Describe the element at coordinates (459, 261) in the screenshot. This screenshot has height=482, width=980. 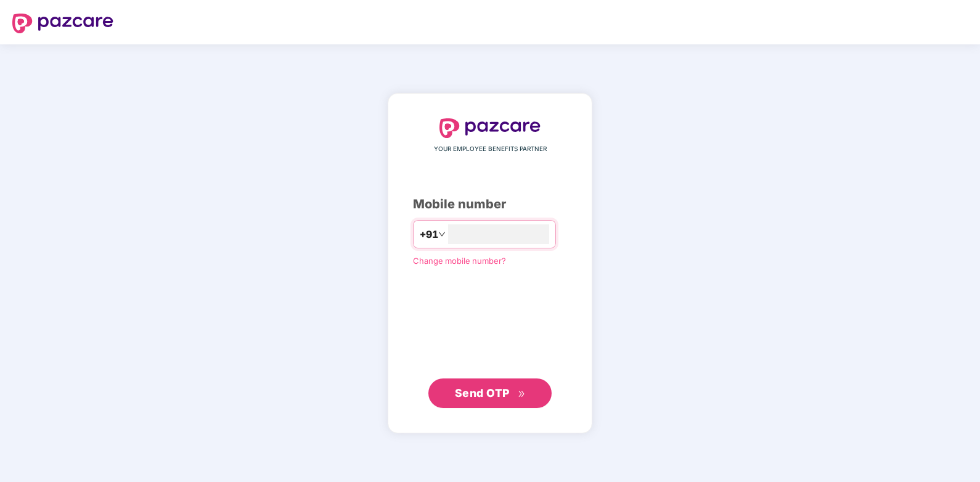
I see `a: Change mobile number?` at that location.